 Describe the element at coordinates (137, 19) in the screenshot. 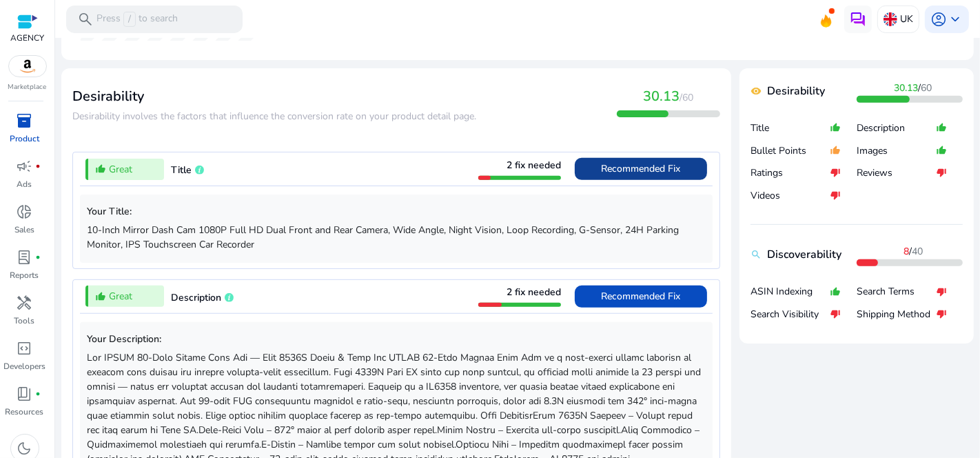

I see `p: Press to search` at that location.